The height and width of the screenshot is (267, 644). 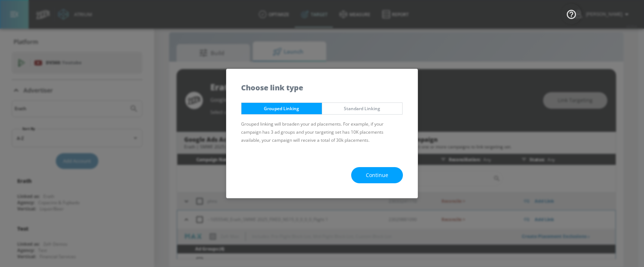 I want to click on p: Grouped linking will broaden your ad placements. For example, if your campaign has 3 ad groups an..., so click(x=322, y=132).